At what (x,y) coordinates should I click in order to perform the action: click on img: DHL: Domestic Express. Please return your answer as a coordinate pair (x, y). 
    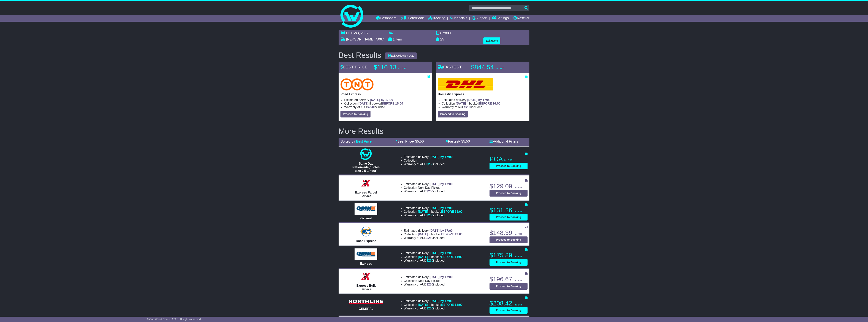
    Looking at the image, I should click on (465, 84).